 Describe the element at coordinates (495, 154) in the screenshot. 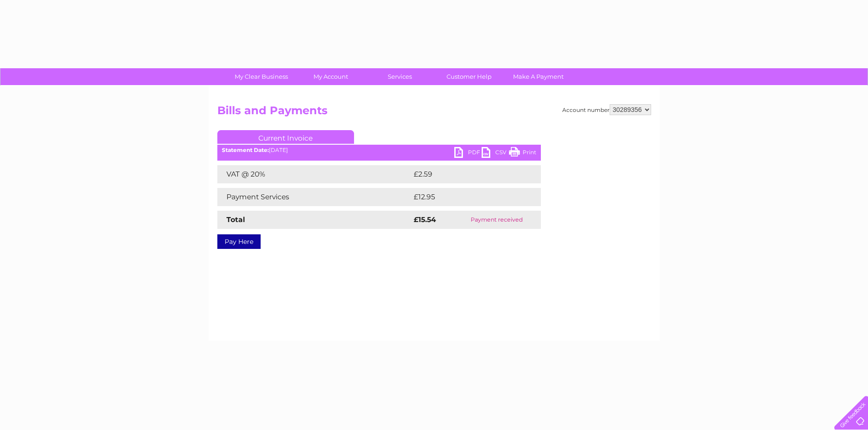

I see `a: CSV` at that location.